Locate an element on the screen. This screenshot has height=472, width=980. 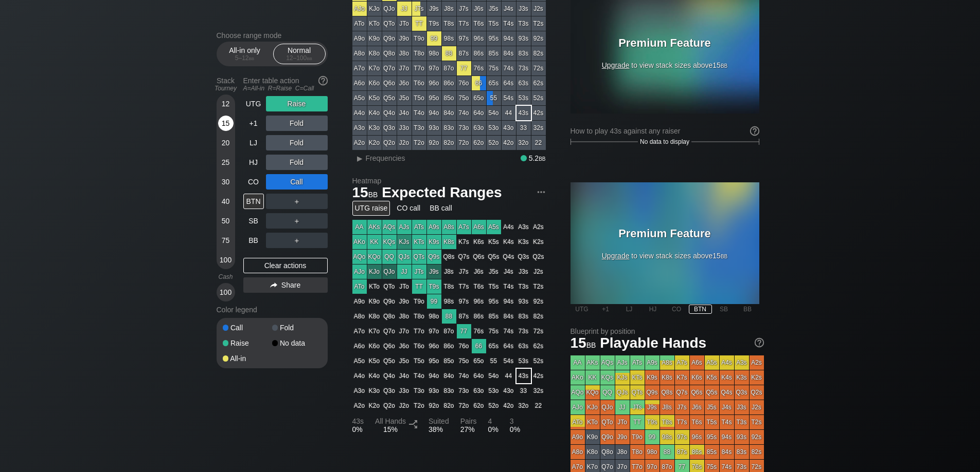
div: 5 – 12 is located at coordinates (245, 58).